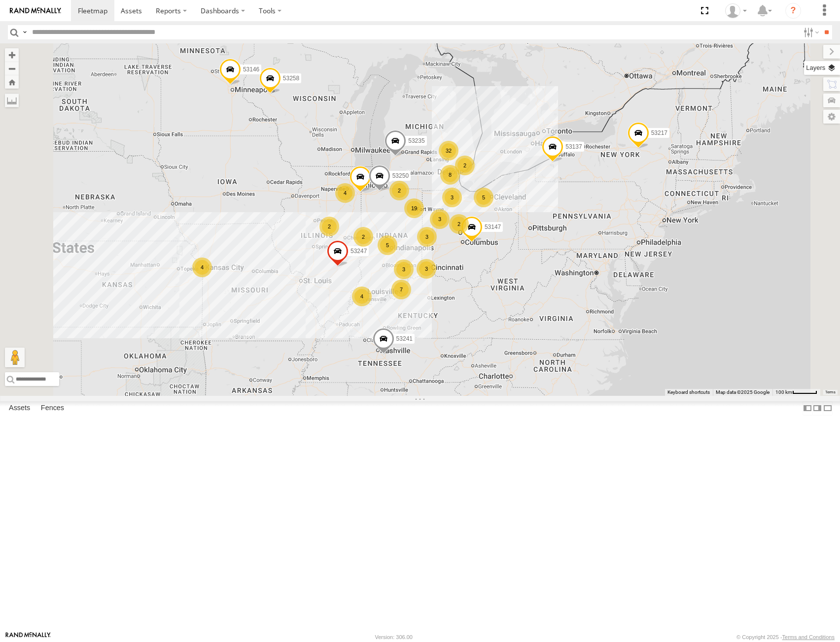 The width and height of the screenshot is (840, 642). Describe the element at coordinates (291, 78) in the screenshot. I see `span: 53258` at that location.